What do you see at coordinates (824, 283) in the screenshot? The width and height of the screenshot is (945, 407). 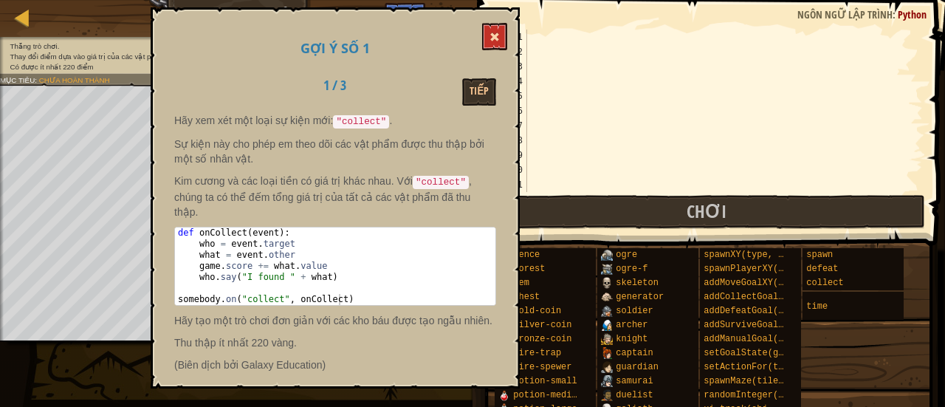 I see `span: collect` at bounding box center [824, 283].